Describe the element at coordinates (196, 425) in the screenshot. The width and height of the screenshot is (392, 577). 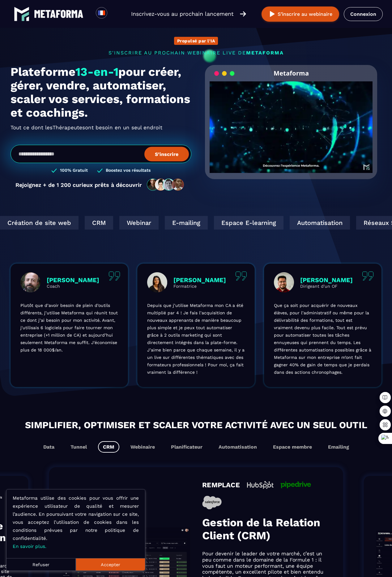
I see `h2: Simplifier, optimiser et scaler votre activité avec un seul outil` at that location.